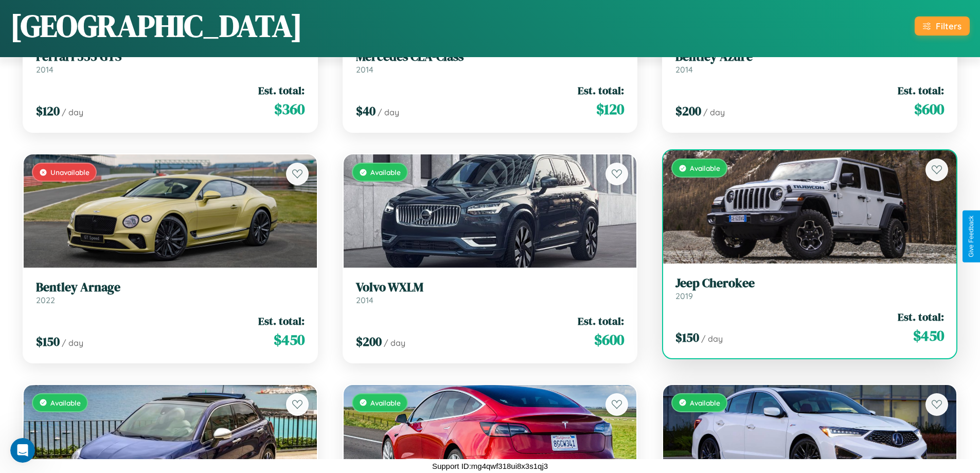 This screenshot has width=980, height=473. Describe the element at coordinates (70, 171) in the screenshot. I see `span: Unavailable` at that location.